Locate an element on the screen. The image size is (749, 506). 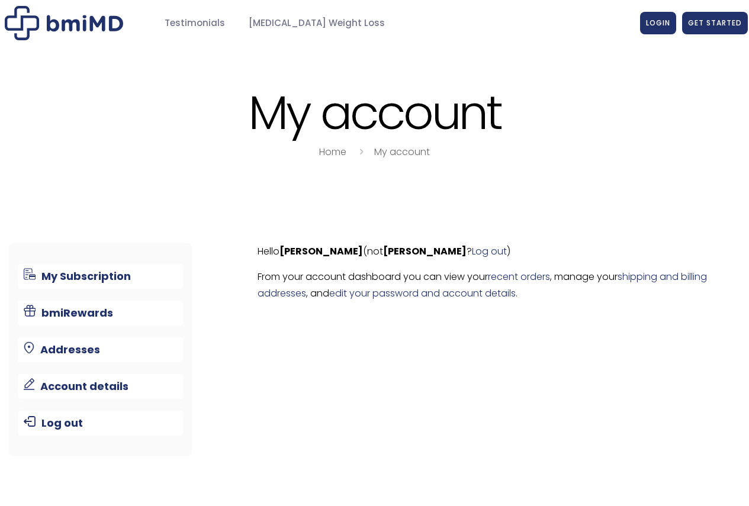
span: Testimonials is located at coordinates (195, 23).